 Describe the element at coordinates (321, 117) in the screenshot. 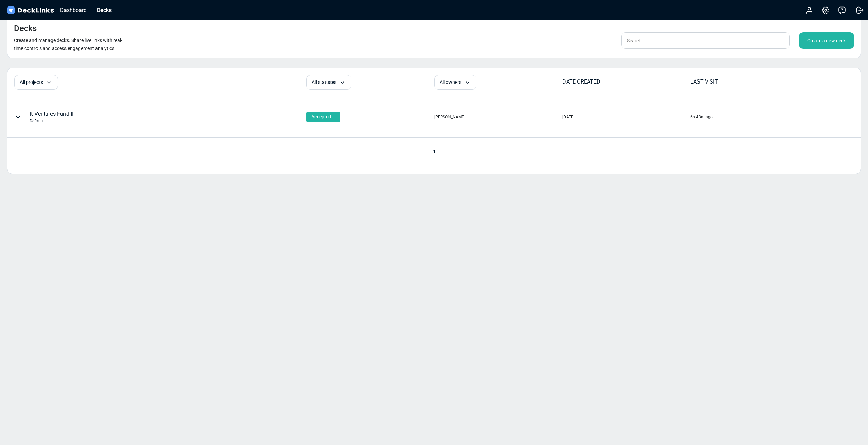

I see `span: Accepted` at that location.